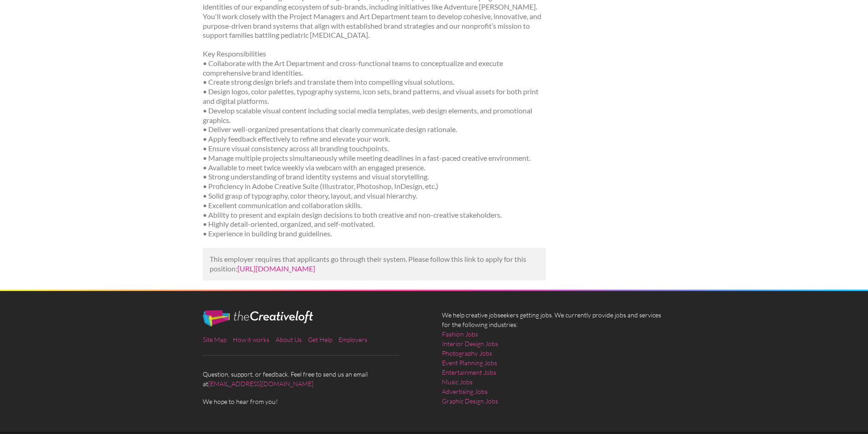  Describe the element at coordinates (470, 401) in the screenshot. I see `a: Graphic Design Jobs` at that location.